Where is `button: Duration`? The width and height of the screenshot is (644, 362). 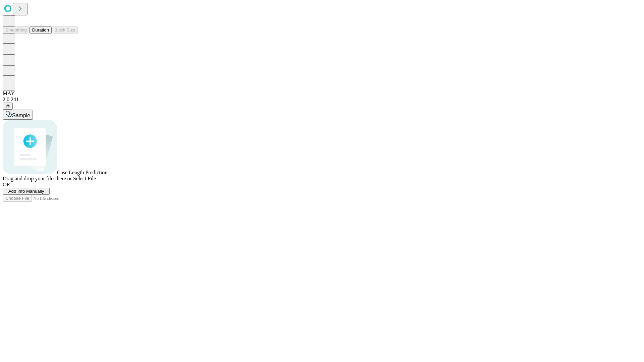
button: Duration is located at coordinates (40, 30).